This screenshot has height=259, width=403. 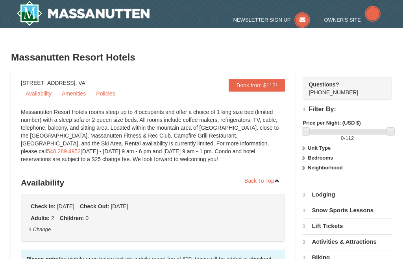 I want to click on a: Snow Sports Lessons, so click(x=347, y=211).